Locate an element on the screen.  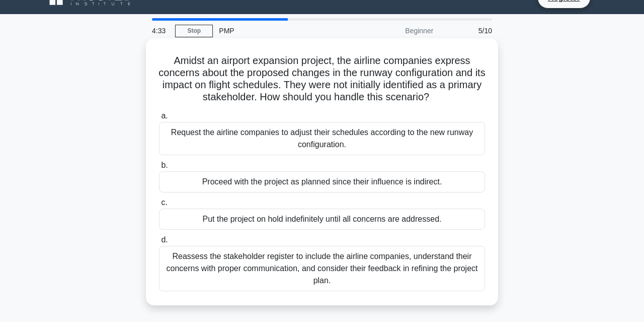
div: 5/10 is located at coordinates (468, 31).